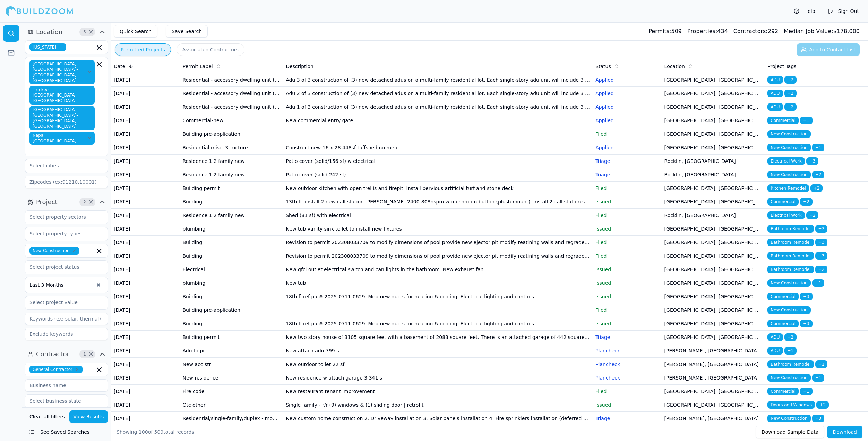 The width and height of the screenshot is (868, 441). What do you see at coordinates (438, 242) in the screenshot?
I see `td: Revision to permit 202308033709 to modify dimensions of pool provide new ejector pit modify reati...` at bounding box center [438, 242].